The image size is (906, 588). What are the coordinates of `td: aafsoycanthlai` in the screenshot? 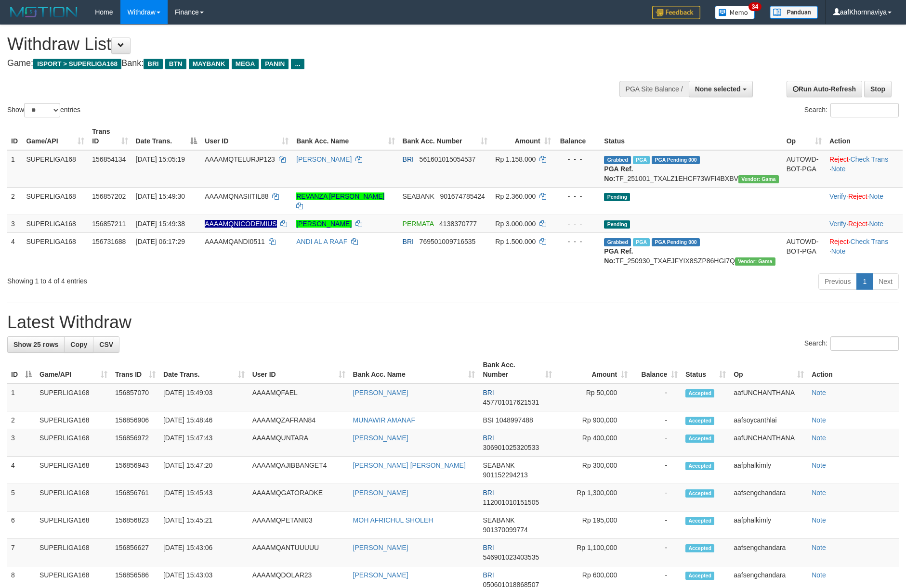 It's located at (769, 420).